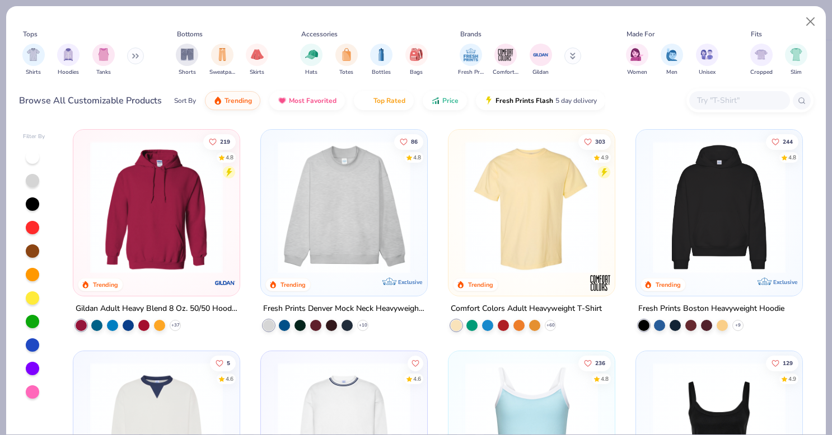 Image resolution: width=832 pixels, height=435 pixels. What do you see at coordinates (505, 60) in the screenshot?
I see `div: filter for Comfort Colors` at bounding box center [505, 60].